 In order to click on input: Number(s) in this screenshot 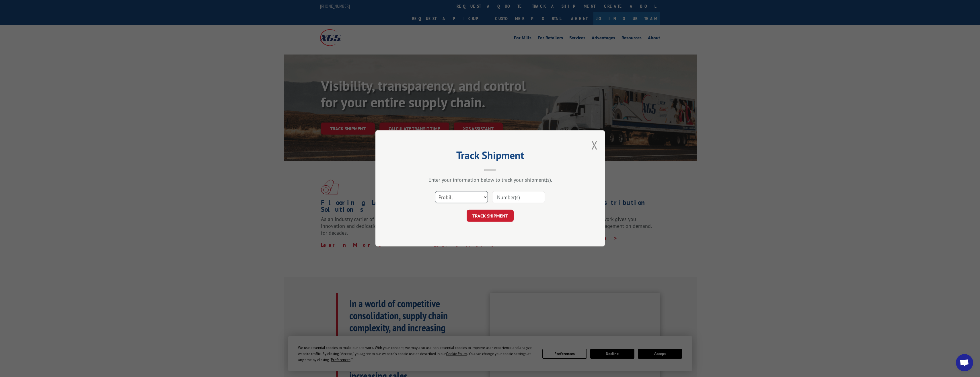, I will do `click(518, 198)`.